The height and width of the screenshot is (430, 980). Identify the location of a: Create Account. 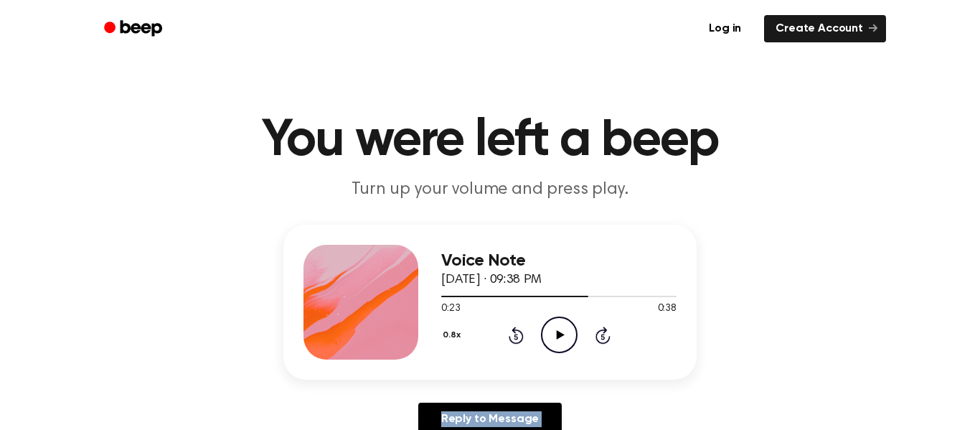
(825, 29).